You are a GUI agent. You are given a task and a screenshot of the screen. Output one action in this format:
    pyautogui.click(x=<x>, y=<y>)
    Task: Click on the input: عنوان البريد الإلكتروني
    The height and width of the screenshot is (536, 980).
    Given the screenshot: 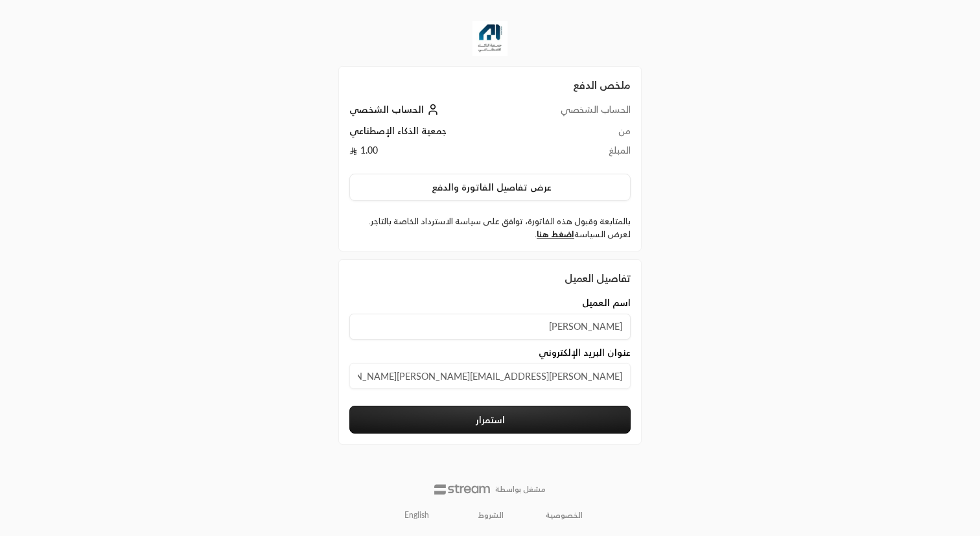 What is the action you would take?
    pyautogui.click(x=490, y=376)
    